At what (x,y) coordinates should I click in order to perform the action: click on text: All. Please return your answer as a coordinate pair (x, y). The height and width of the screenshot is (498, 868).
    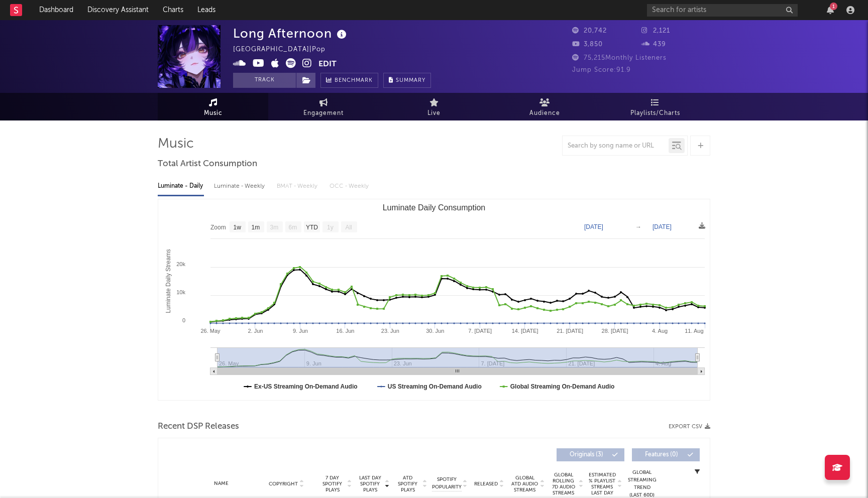
    Looking at the image, I should click on (348, 227).